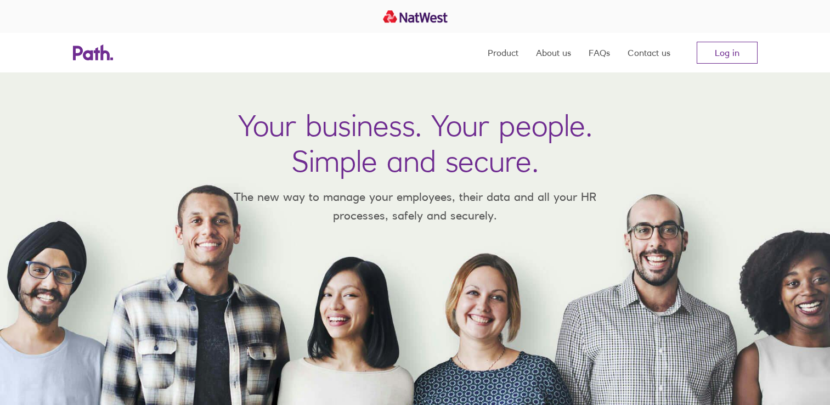 The height and width of the screenshot is (405, 830). What do you see at coordinates (415, 143) in the screenshot?
I see `h1: Your business. Your people. Simple and secure.` at bounding box center [415, 143].